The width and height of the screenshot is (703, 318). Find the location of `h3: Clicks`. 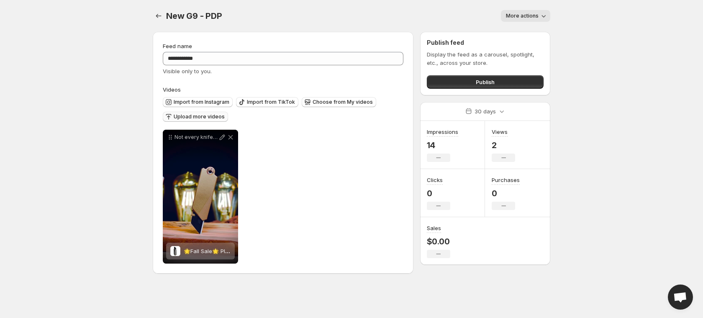

h3: Clicks is located at coordinates (435, 180).